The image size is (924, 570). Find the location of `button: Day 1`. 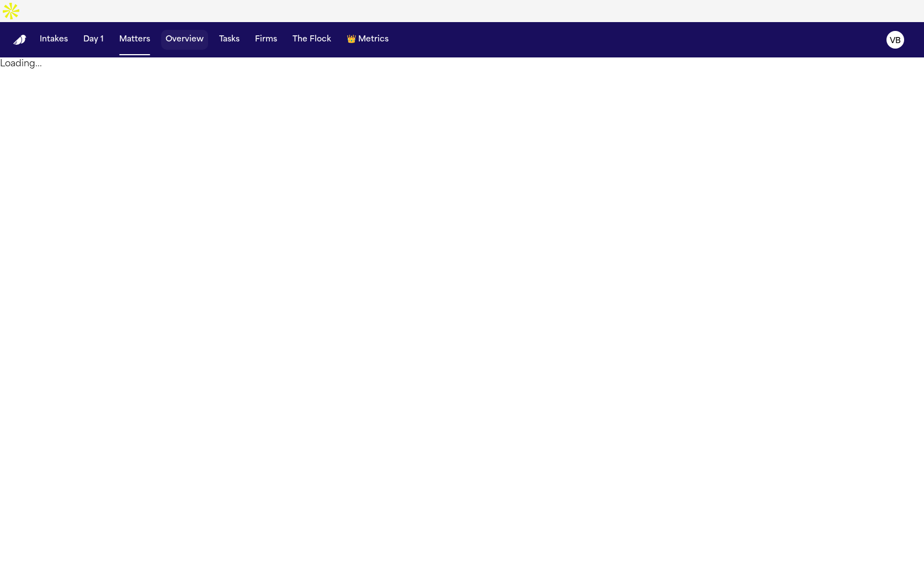

button: Day 1 is located at coordinates (93, 40).